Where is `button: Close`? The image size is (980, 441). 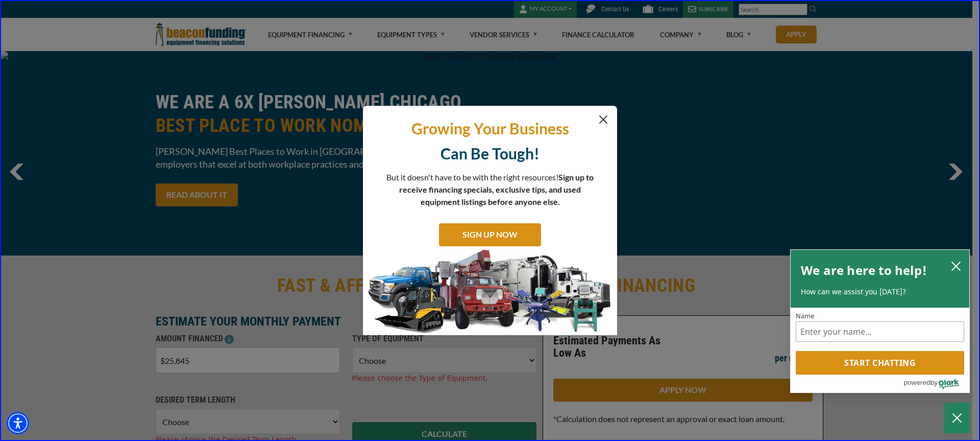 button: Close is located at coordinates (603, 120).